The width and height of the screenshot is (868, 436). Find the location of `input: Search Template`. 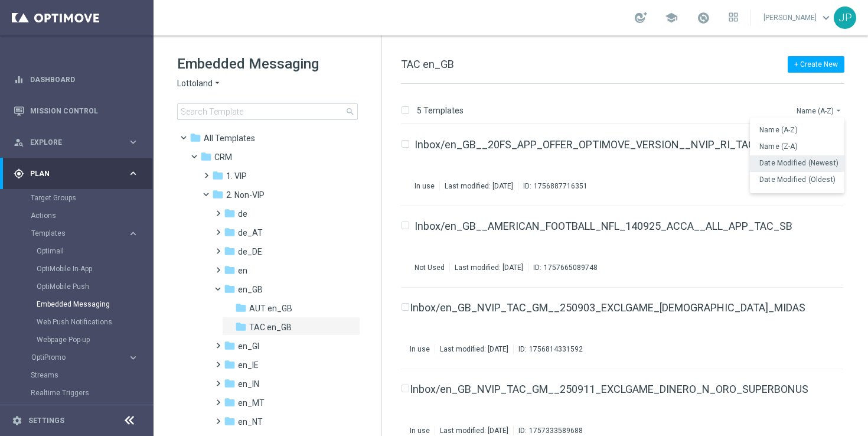

input: Search Template is located at coordinates (267, 111).